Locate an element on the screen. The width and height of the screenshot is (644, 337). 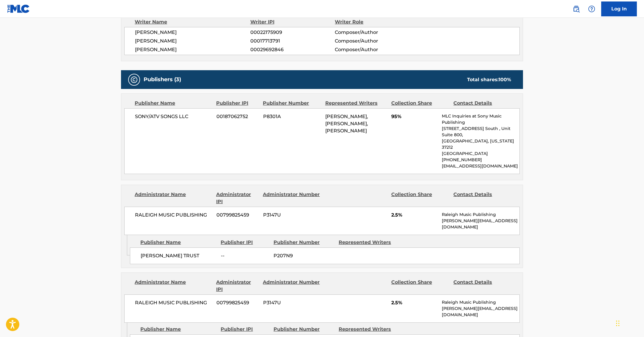
div: Writer IPI is located at coordinates (293, 22).